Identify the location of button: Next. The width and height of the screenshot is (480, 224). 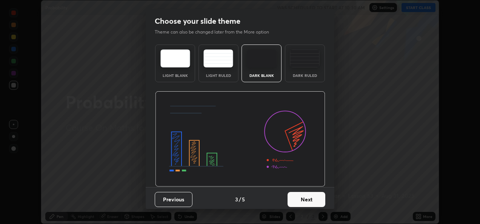
(306, 199).